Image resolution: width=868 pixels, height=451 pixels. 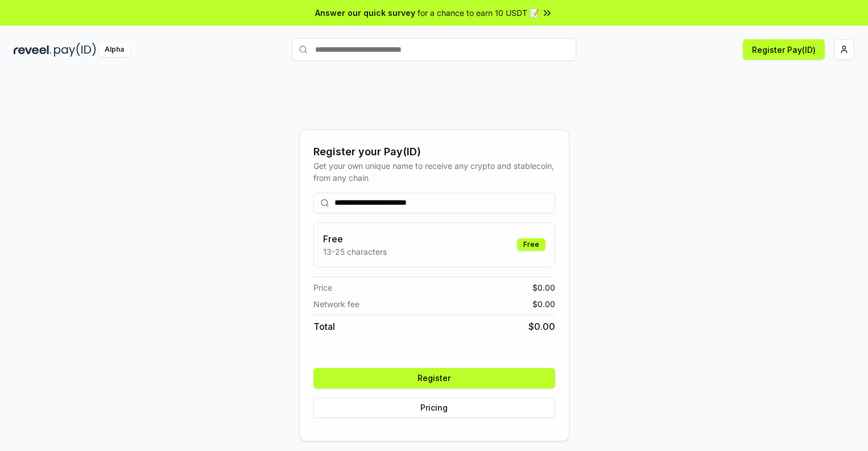 I want to click on button: Pricing, so click(x=434, y=407).